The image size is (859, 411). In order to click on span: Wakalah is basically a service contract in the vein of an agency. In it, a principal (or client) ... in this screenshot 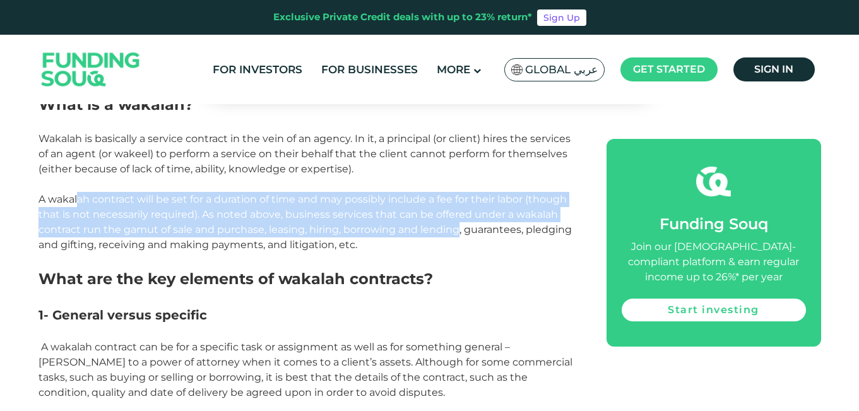, I will do `click(304, 153)`.